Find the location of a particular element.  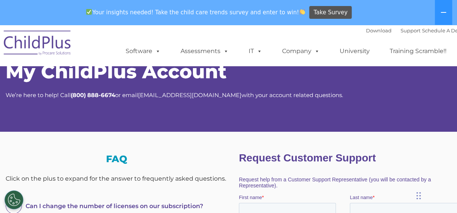

a: Take Survey is located at coordinates (330, 12).